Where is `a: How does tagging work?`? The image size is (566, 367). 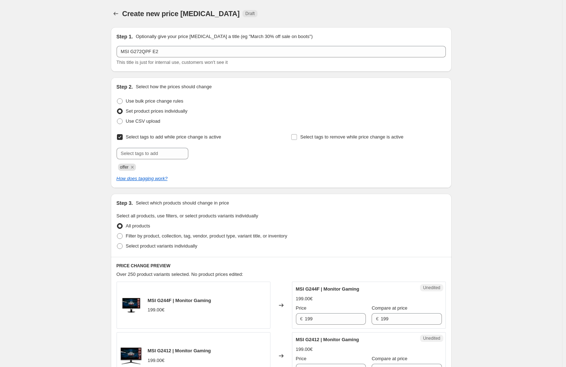
a: How does tagging work? is located at coordinates (142, 178).